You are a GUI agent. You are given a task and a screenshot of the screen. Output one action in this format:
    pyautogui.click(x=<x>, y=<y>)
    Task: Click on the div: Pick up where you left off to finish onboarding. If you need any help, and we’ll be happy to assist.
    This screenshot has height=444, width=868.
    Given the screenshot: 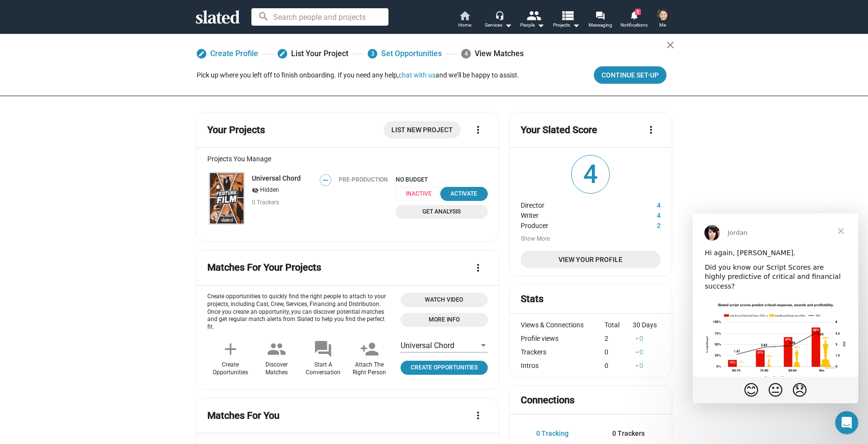 What is the action you would take?
    pyautogui.click(x=358, y=75)
    